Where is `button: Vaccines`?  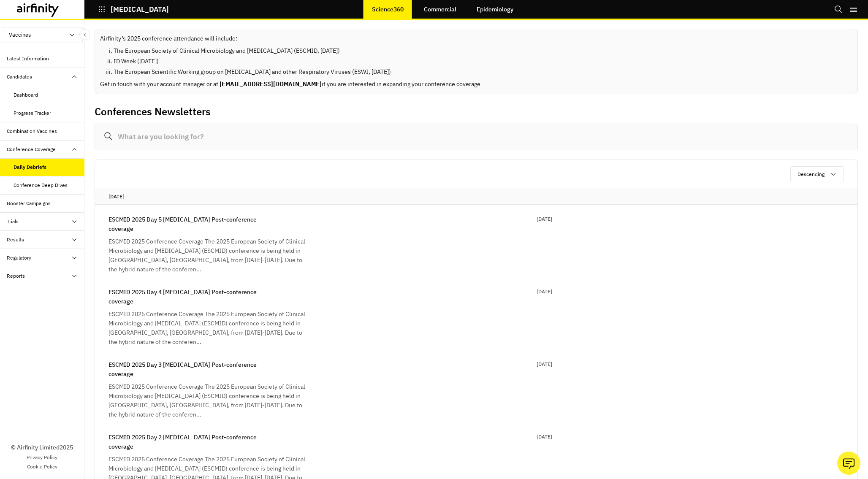 button: Vaccines is located at coordinates (42, 35).